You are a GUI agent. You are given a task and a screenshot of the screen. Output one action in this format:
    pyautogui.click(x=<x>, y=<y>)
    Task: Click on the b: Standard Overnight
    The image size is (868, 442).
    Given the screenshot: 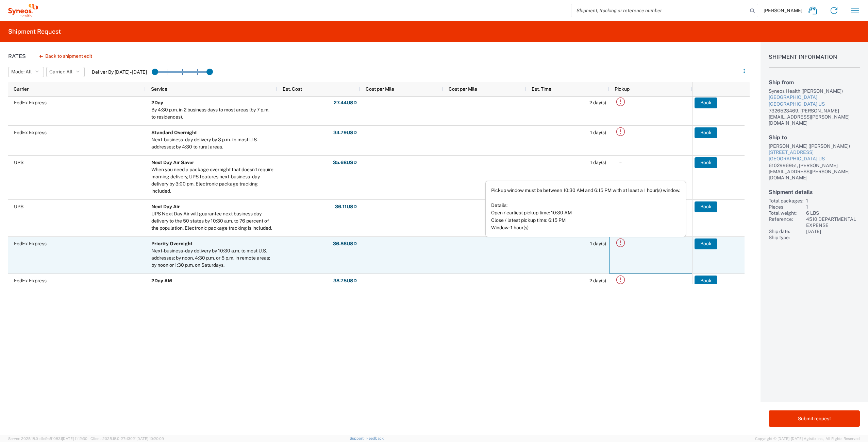 What is the action you would take?
    pyautogui.click(x=174, y=133)
    